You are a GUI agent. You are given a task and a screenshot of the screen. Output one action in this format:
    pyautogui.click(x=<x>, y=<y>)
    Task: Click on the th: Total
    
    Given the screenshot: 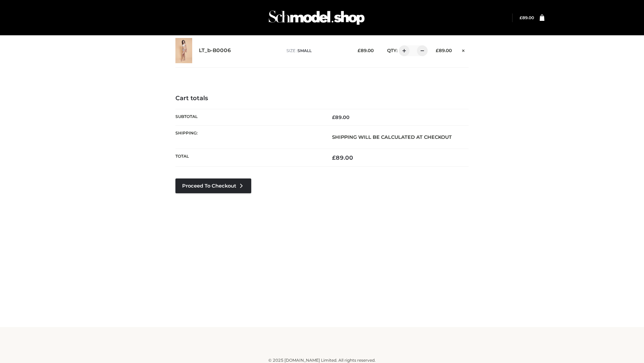 What is the action you would take?
    pyautogui.click(x=248, y=158)
    